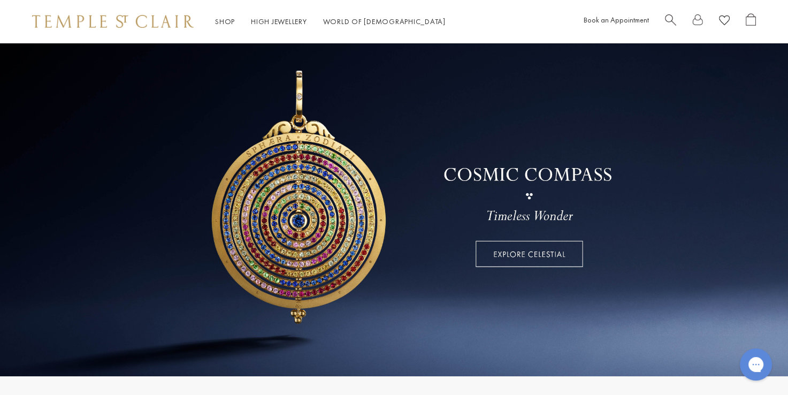 The width and height of the screenshot is (788, 395). Describe the element at coordinates (113, 21) in the screenshot. I see `img: Temple St. Clair` at that location.